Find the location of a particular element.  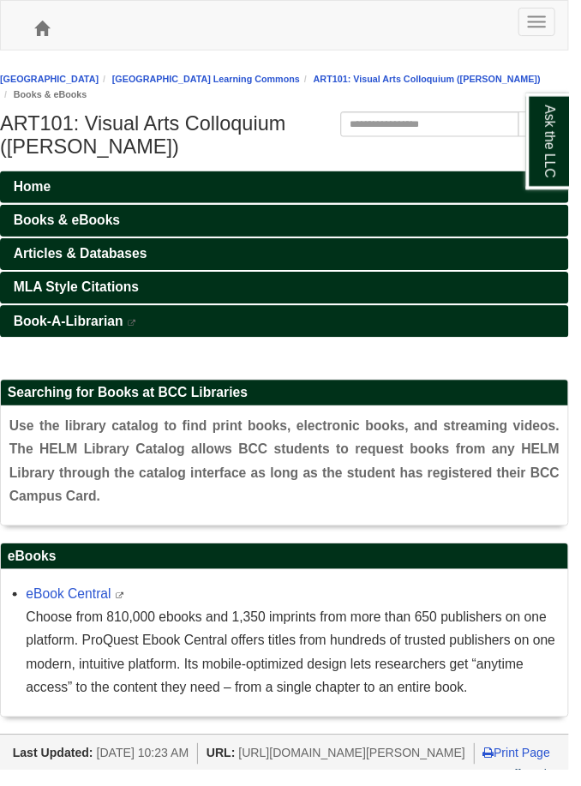

span: Home is located at coordinates (33, 190).